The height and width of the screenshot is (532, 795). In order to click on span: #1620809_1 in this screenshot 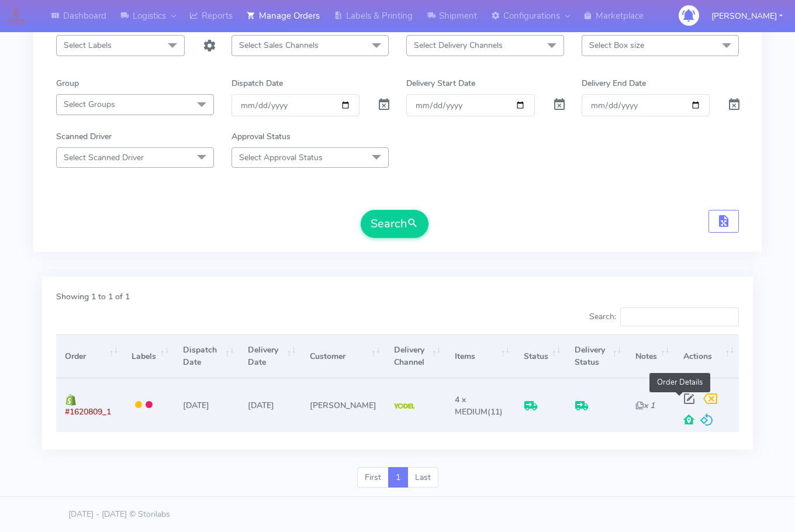, I will do `click(88, 411)`.